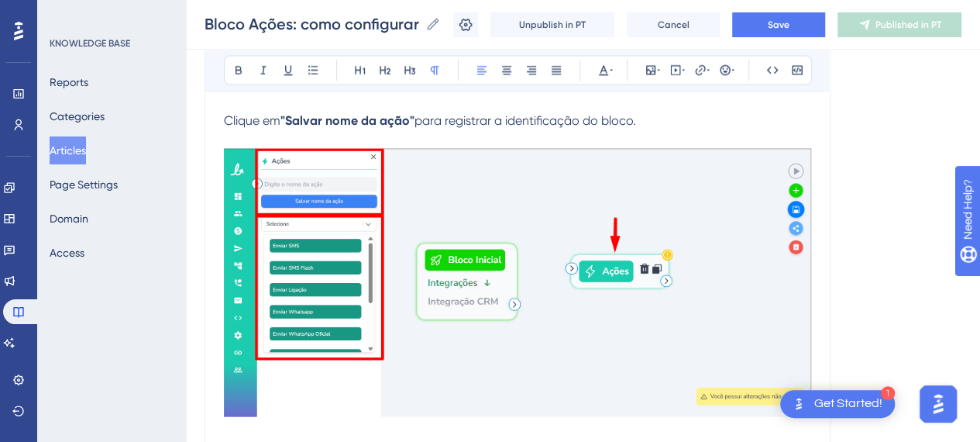 The image size is (980, 442). What do you see at coordinates (887, 393) in the screenshot?
I see `div: 1` at bounding box center [887, 393].